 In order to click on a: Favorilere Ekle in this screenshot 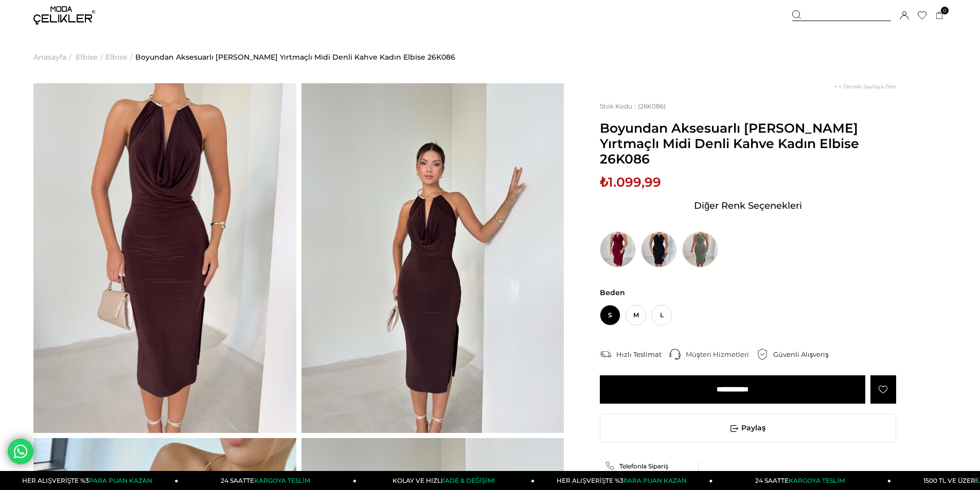, I will do `click(883, 389)`.